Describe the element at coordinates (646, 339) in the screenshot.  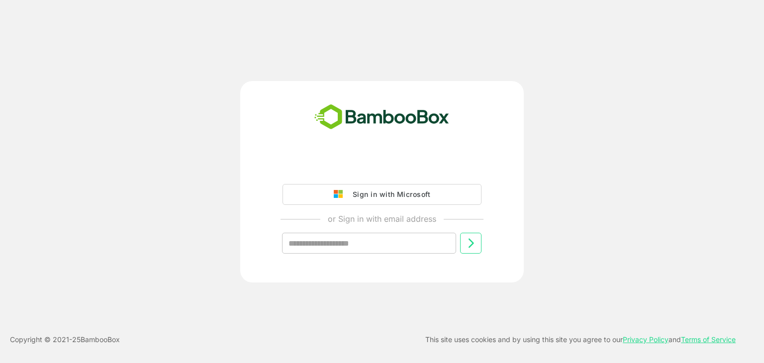
I see `a: Privacy Policy` at that location.